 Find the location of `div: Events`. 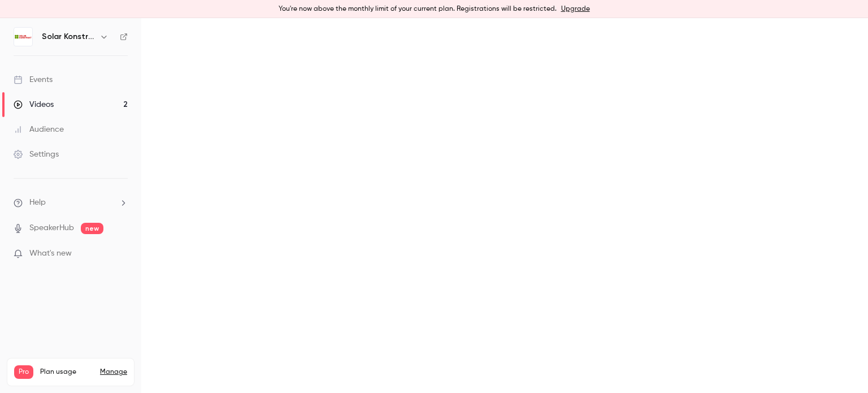

div: Events is located at coordinates (33, 79).